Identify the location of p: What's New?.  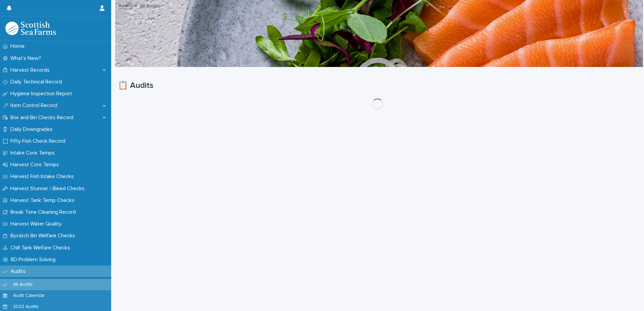
(27, 58).